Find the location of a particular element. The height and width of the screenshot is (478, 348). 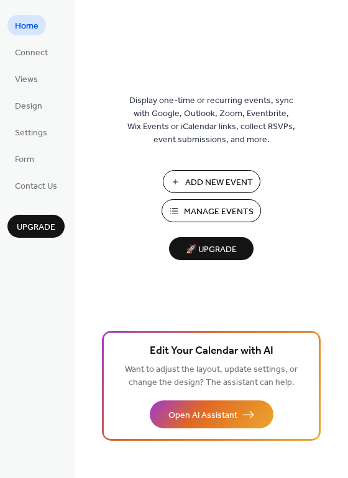

button: Manage Events is located at coordinates (211, 210).